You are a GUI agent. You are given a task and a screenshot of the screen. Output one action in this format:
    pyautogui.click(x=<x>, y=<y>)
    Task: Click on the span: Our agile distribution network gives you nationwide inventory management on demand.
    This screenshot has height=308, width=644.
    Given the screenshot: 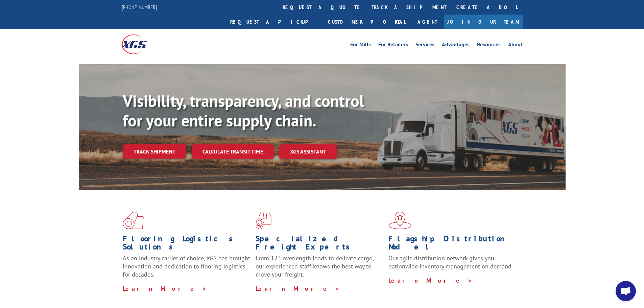 What is the action you would take?
    pyautogui.click(x=451, y=262)
    